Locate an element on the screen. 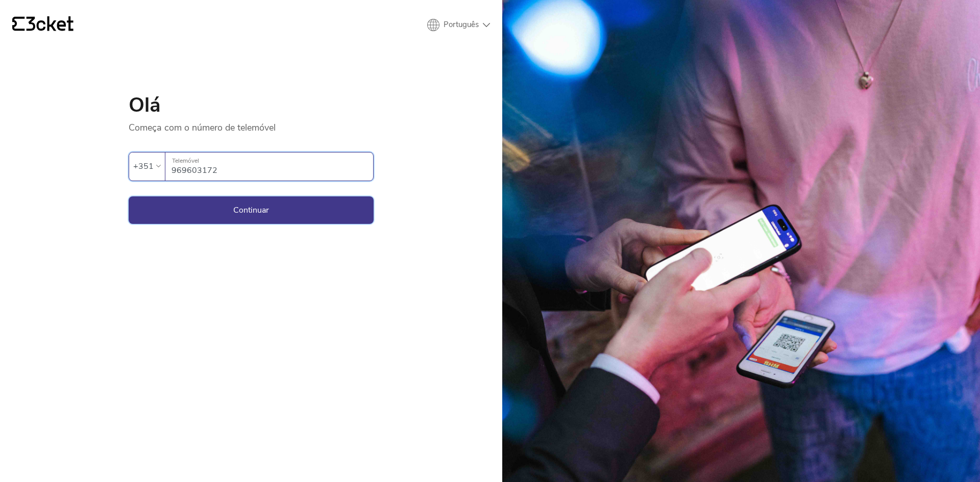  input: Telemóvel is located at coordinates (272, 166).